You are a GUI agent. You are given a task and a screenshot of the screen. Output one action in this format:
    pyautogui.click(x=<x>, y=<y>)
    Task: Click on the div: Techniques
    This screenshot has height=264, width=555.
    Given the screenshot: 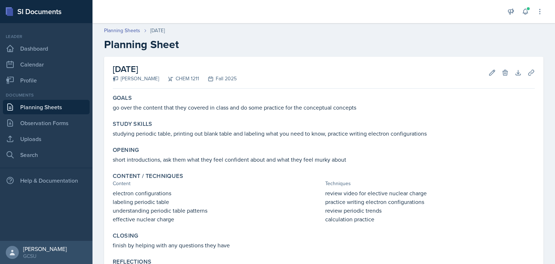 What is the action you would take?
    pyautogui.click(x=430, y=183)
    